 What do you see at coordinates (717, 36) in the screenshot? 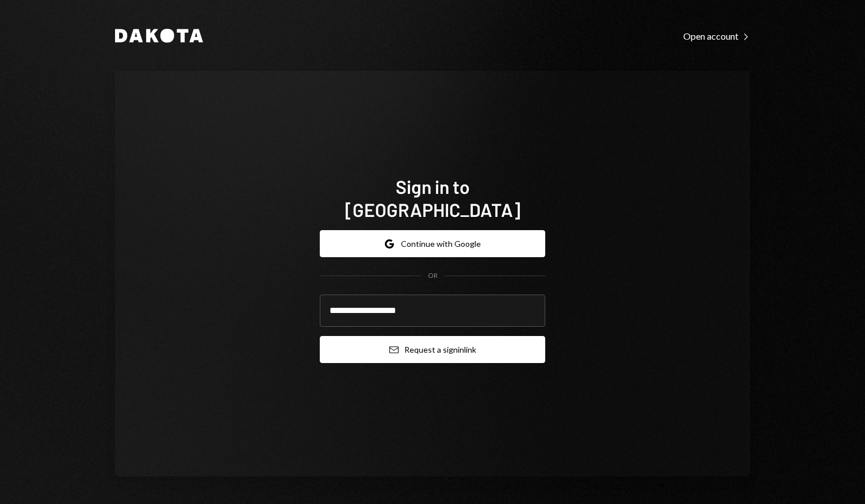
I see `div: Open account` at bounding box center [717, 36].